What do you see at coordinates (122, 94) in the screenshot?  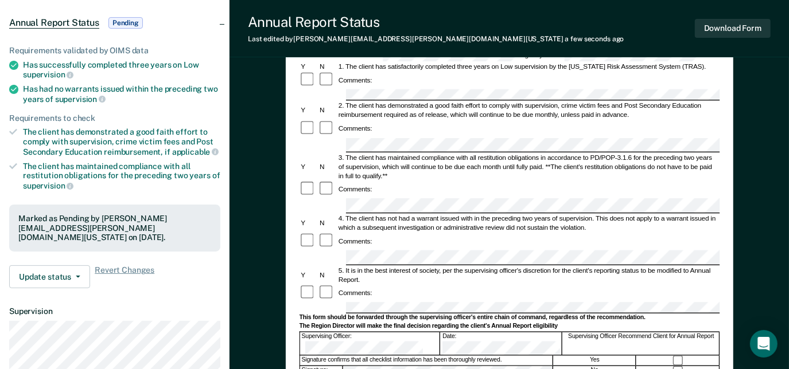 I see `div: Has had no warrants issued within the preceding two years of` at bounding box center [122, 94].